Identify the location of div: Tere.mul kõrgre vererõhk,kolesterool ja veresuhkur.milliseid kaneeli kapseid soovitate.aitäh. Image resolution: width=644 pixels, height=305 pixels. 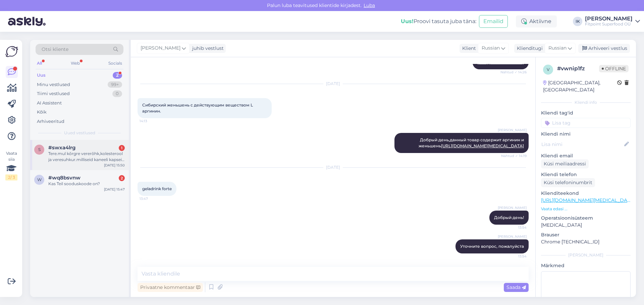
(86, 157).